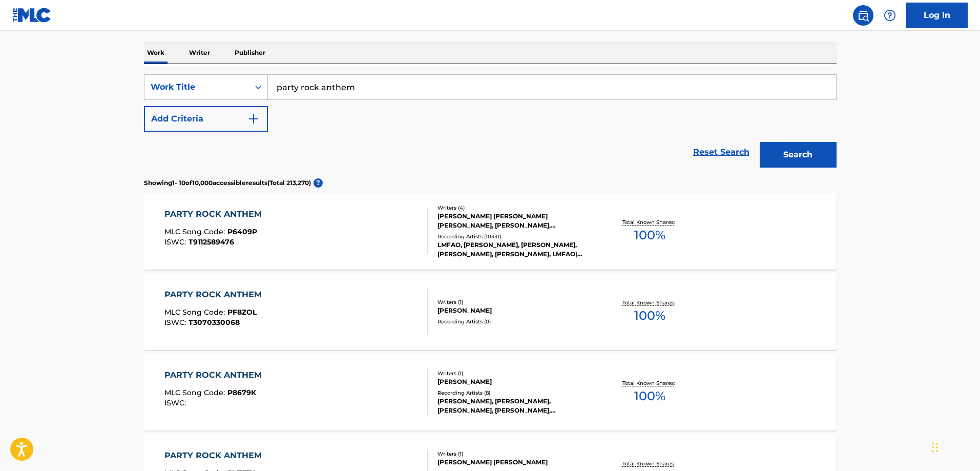  I want to click on span: T3070330068, so click(214, 322).